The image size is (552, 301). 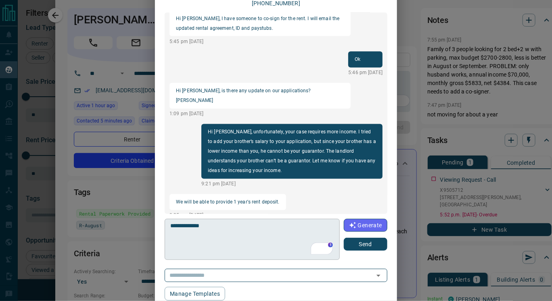 What do you see at coordinates (365, 225) in the screenshot?
I see `button: Generate` at bounding box center [365, 225].